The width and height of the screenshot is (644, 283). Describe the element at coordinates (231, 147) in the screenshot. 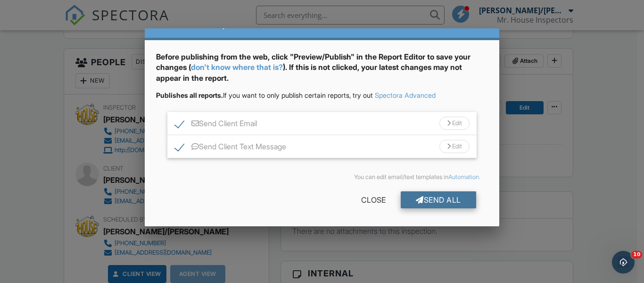

I see `label: Send Client Text Message` at that location.